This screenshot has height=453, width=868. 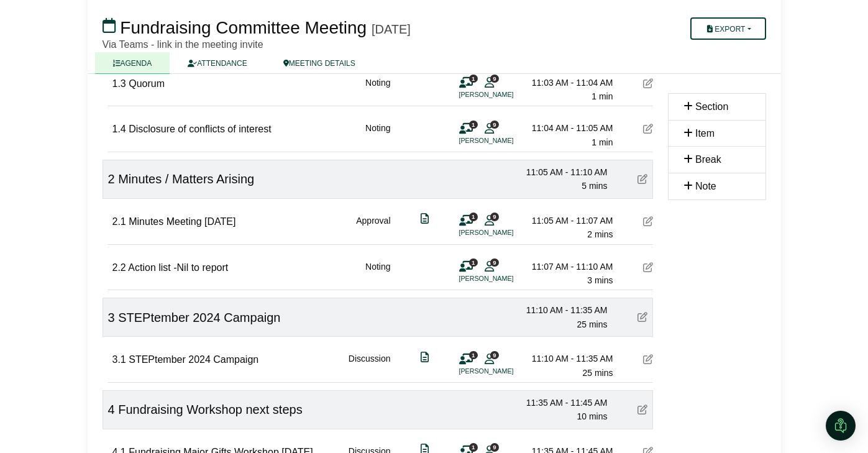 I want to click on a: ATTENDANCE, so click(x=217, y=63).